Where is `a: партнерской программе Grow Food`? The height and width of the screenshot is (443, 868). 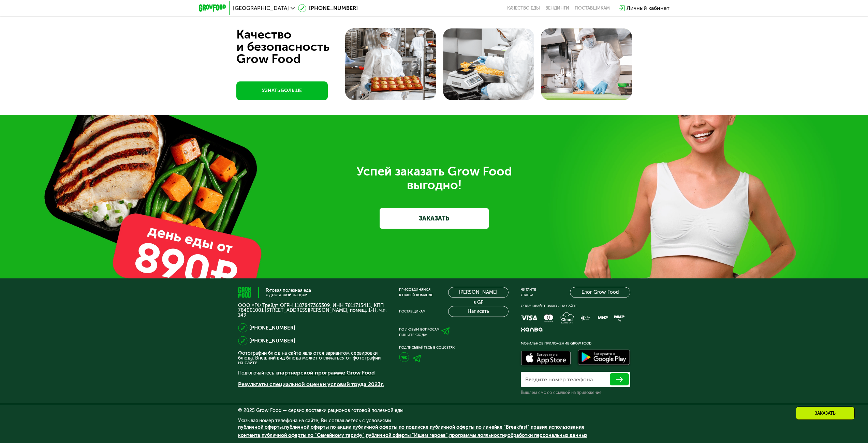
a: партнерской программе Grow Food is located at coordinates (326, 372).